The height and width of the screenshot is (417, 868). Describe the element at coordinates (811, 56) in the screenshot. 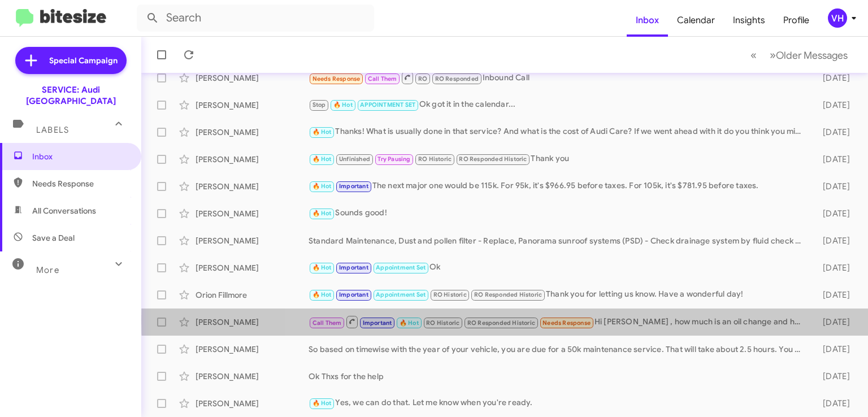

I see `span: Older Messages` at that location.